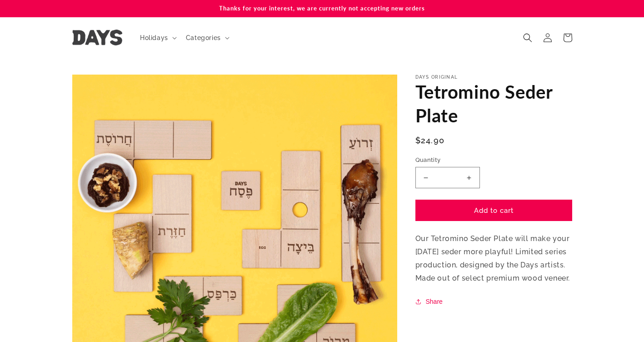  Describe the element at coordinates (97, 37) in the screenshot. I see `img: Days United` at that location.